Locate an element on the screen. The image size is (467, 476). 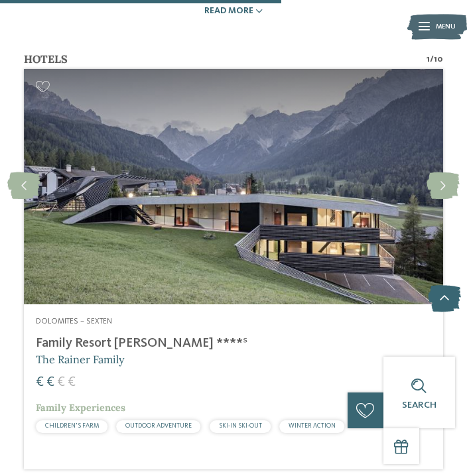
span: Hotels is located at coordinates (46, 59).